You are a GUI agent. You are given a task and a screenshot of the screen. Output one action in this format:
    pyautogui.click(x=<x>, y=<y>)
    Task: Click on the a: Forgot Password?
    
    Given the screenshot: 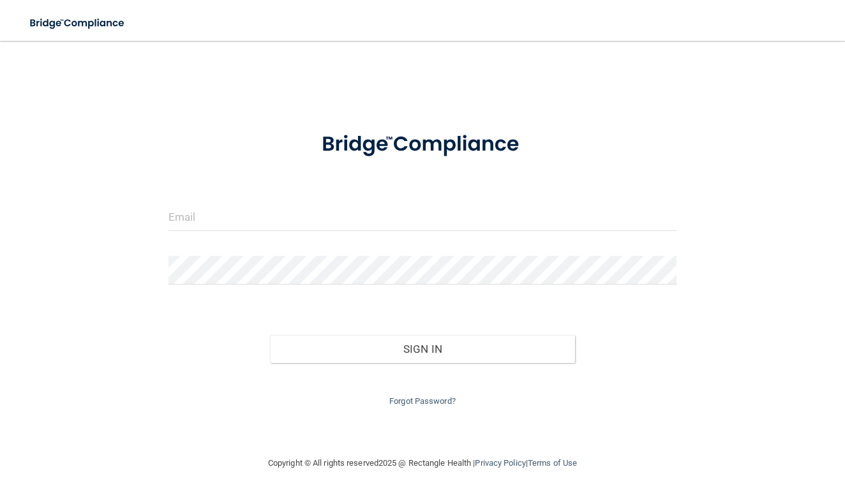 What is the action you would take?
    pyautogui.click(x=423, y=401)
    